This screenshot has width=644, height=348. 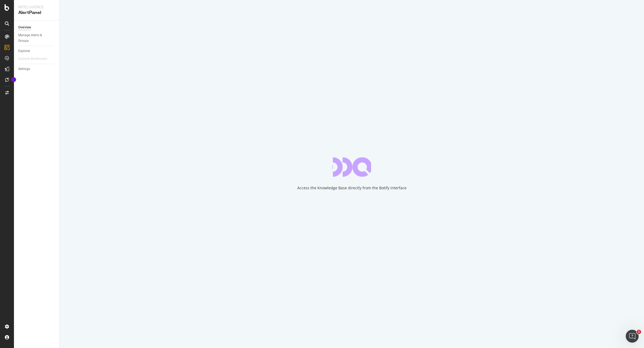 I want to click on a: Settings, so click(x=37, y=69).